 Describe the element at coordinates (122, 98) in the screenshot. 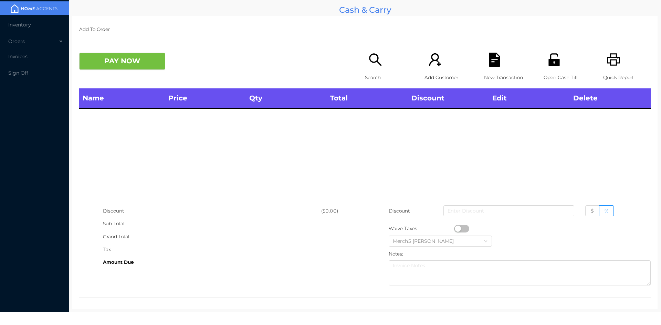

I see `th: Name` at that location.